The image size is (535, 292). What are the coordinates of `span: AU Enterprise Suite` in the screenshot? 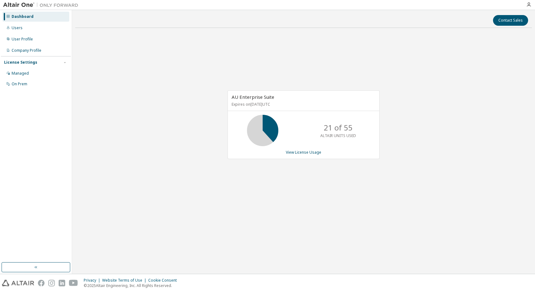 It's located at (253, 97).